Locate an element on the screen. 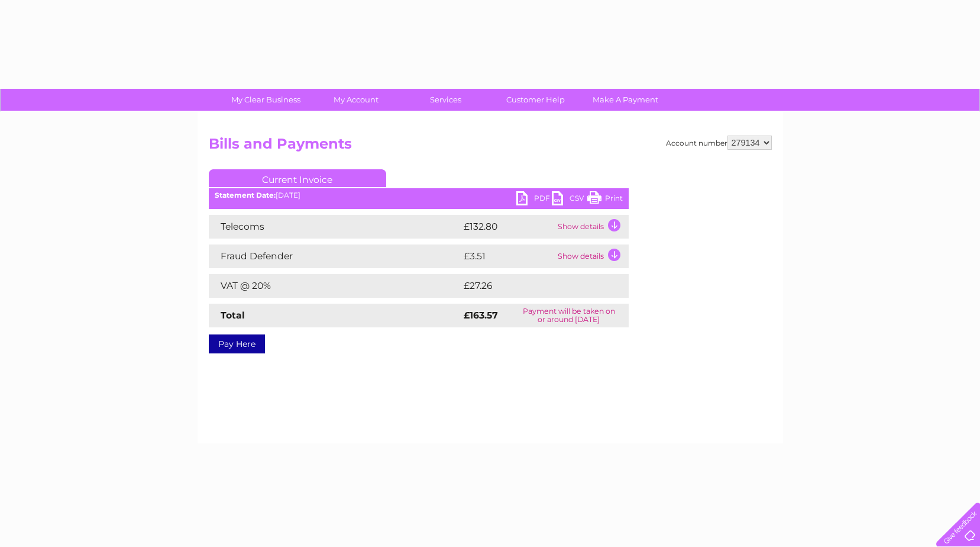 The image size is (980, 547). a: Make A Payment is located at coordinates (626, 99).